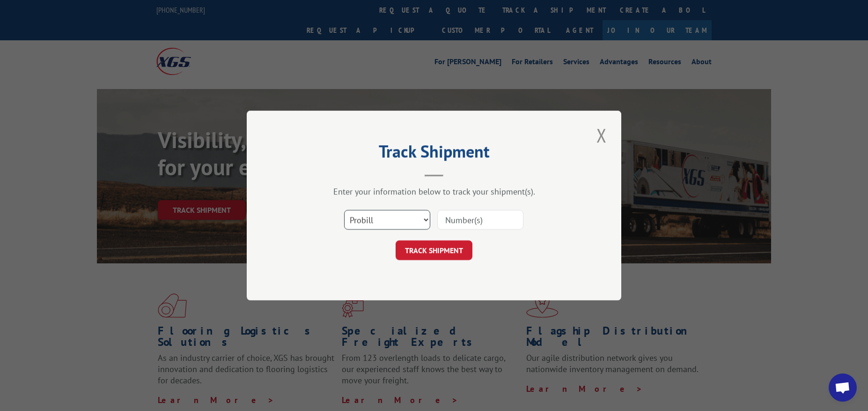 This screenshot has height=411, width=868. What do you see at coordinates (601, 135) in the screenshot?
I see `button: Close modal` at bounding box center [601, 135].